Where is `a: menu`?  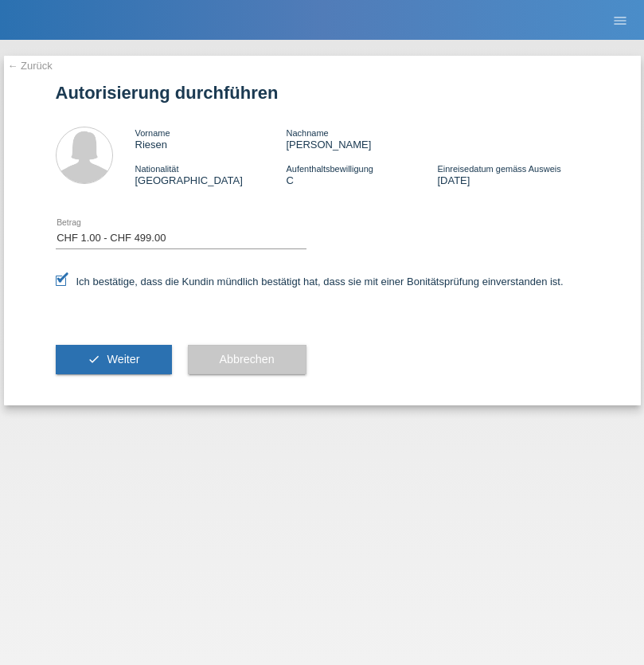 a: menu is located at coordinates (620, 20).